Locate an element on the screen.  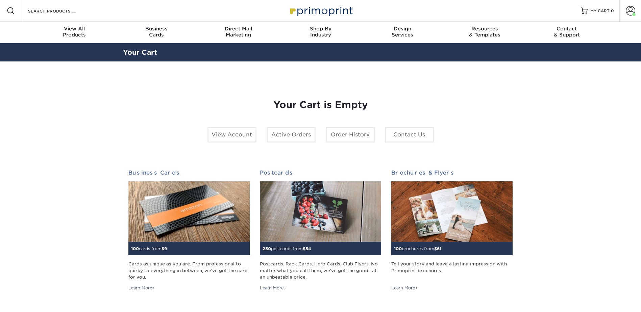
span: Direct Mail is located at coordinates (238, 29).